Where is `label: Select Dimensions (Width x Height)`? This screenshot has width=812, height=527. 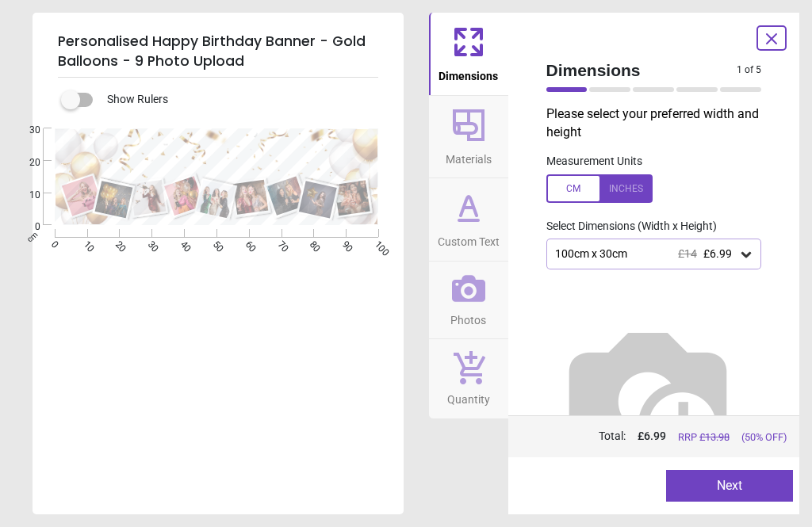 label: Select Dimensions (Width x Height) is located at coordinates (624, 227).